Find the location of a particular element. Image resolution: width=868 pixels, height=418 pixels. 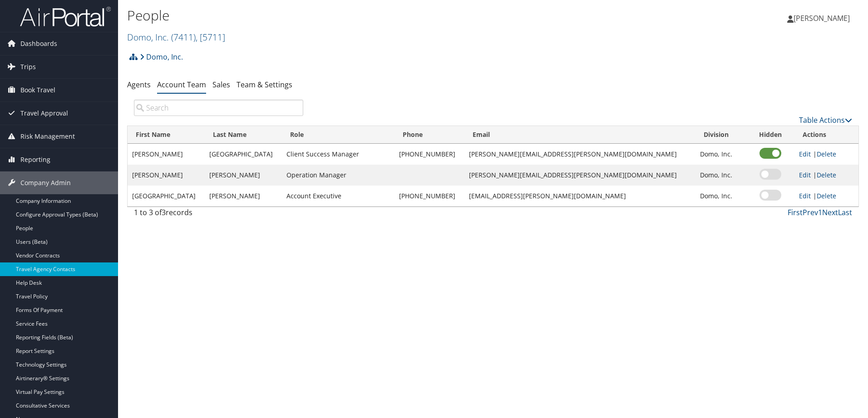

th: First Name: activate to sort column ascending is located at coordinates (166, 135).